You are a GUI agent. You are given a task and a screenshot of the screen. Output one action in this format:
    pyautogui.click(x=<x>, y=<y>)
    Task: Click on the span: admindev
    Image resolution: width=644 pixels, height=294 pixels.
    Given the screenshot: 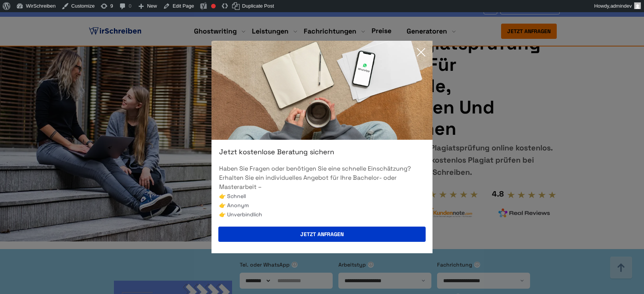 What is the action you would take?
    pyautogui.click(x=621, y=6)
    